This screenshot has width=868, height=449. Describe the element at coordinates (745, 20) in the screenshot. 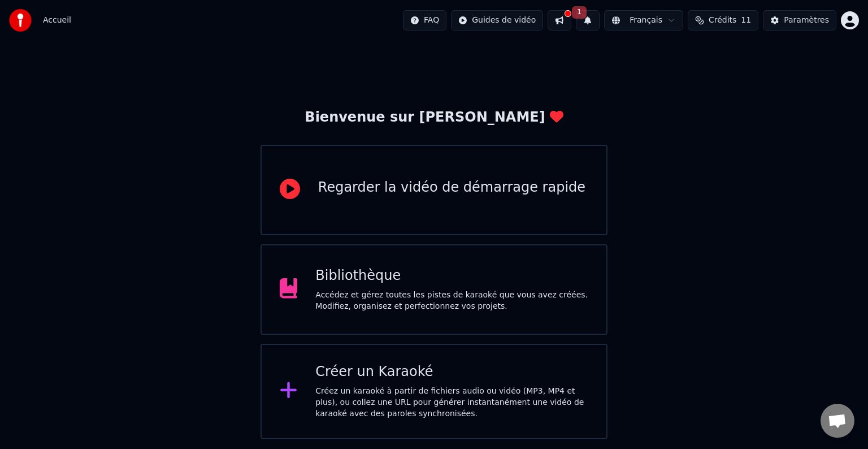

I see `span: 11` at that location.